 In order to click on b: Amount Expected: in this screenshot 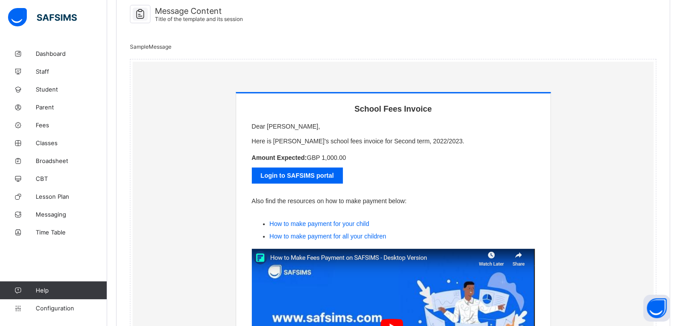, I will do `click(280, 158)`.